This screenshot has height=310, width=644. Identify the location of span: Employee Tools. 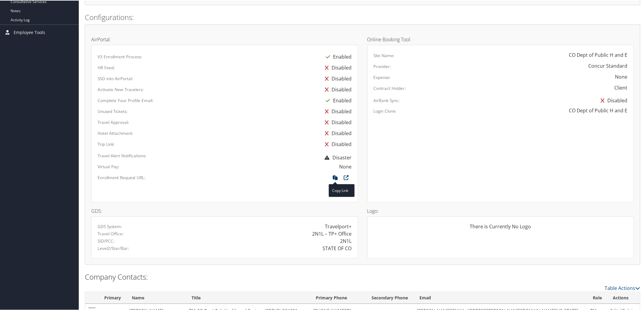
(29, 32).